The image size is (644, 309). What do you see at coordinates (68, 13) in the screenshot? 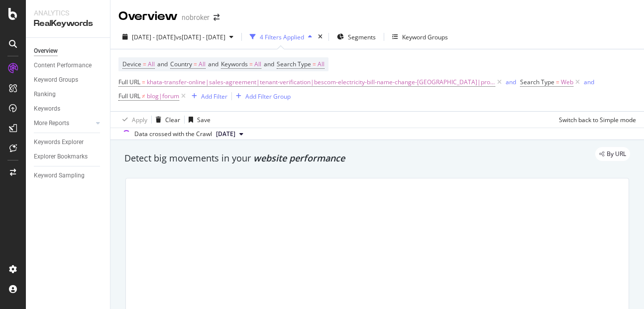
I see `div: Analytics` at bounding box center [68, 13].